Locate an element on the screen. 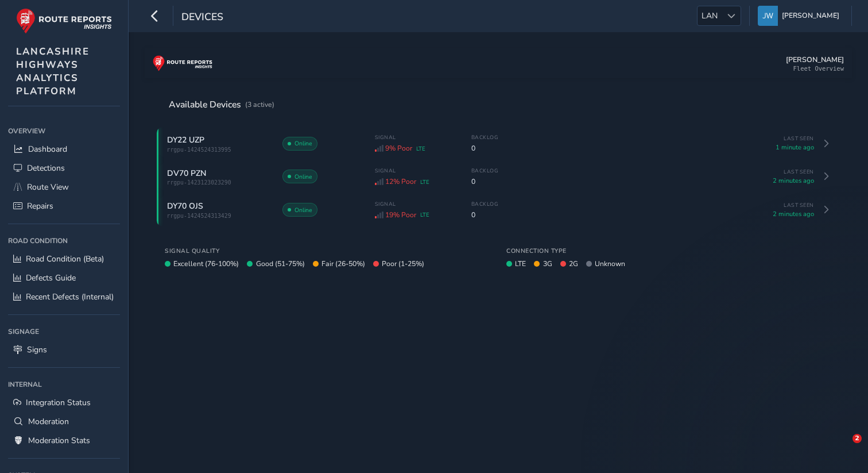 The image size is (868, 473). span: Moderation Stats is located at coordinates (59, 440).